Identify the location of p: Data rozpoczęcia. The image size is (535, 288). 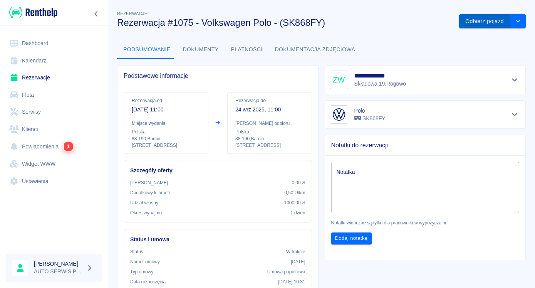
(148, 282).